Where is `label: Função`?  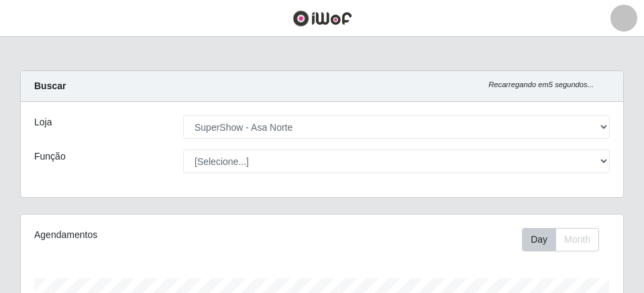
label: Função is located at coordinates (50, 156).